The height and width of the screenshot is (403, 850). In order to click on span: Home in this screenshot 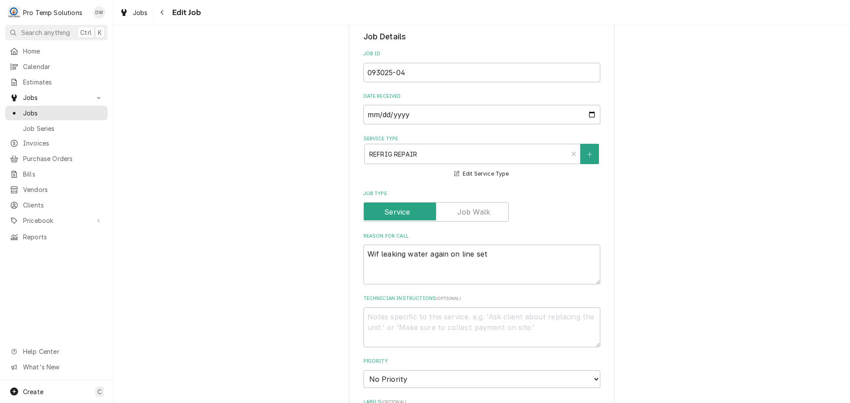, I will do `click(63, 51)`.